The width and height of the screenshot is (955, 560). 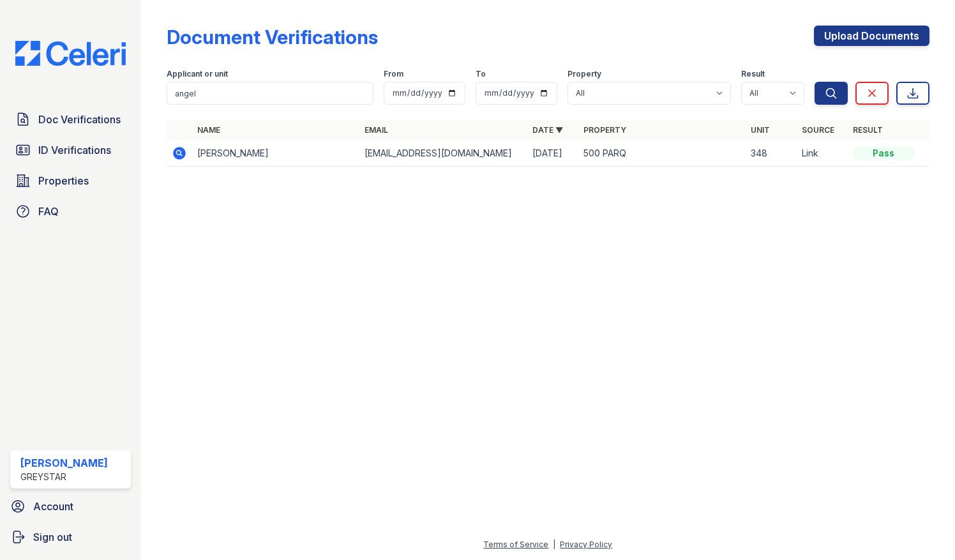 What do you see at coordinates (197, 74) in the screenshot?
I see `label: Applicant or unit` at bounding box center [197, 74].